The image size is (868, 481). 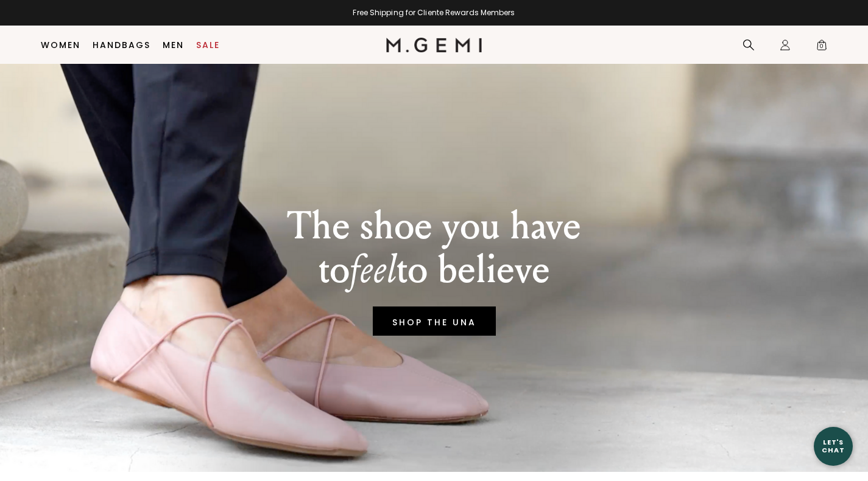 What do you see at coordinates (822, 47) in the screenshot?
I see `span: 0` at bounding box center [822, 47].